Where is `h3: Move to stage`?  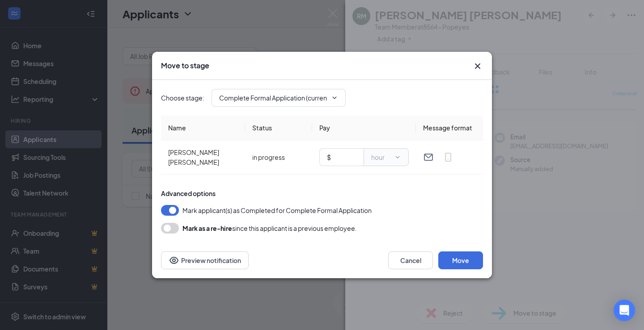 h3: Move to stage is located at coordinates (185, 66).